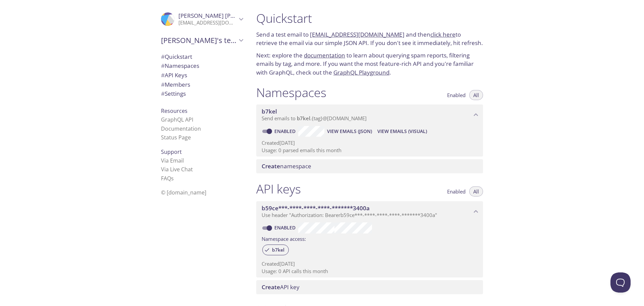 This screenshot has height=306, width=644. Describe the element at coordinates (181, 129) in the screenshot. I see `a: Documentation` at that location.